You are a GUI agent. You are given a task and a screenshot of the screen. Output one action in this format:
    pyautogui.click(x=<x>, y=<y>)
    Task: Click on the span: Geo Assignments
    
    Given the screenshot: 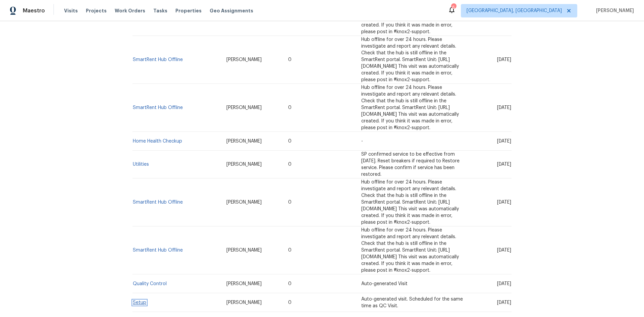 What is the action you would take?
    pyautogui.click(x=231, y=11)
    